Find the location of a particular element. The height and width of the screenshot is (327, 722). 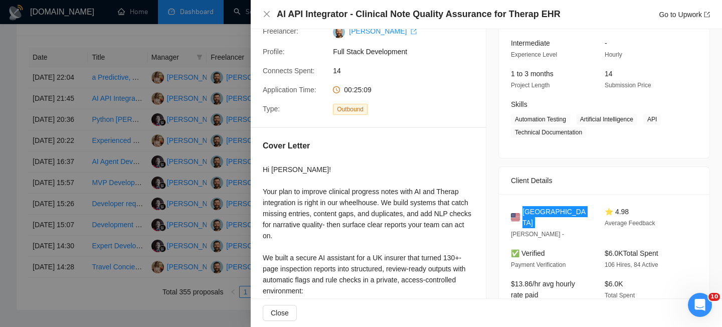

span: ⭐ 4.98 is located at coordinates (616, 211).